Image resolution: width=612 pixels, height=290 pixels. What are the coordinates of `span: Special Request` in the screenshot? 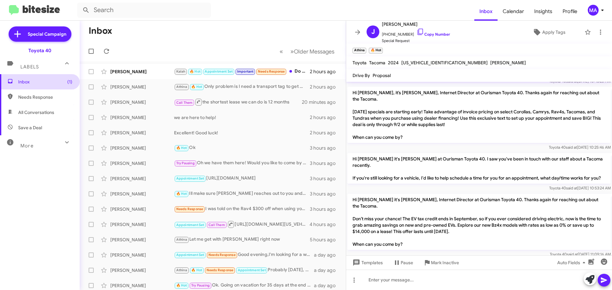 It's located at (416, 41).